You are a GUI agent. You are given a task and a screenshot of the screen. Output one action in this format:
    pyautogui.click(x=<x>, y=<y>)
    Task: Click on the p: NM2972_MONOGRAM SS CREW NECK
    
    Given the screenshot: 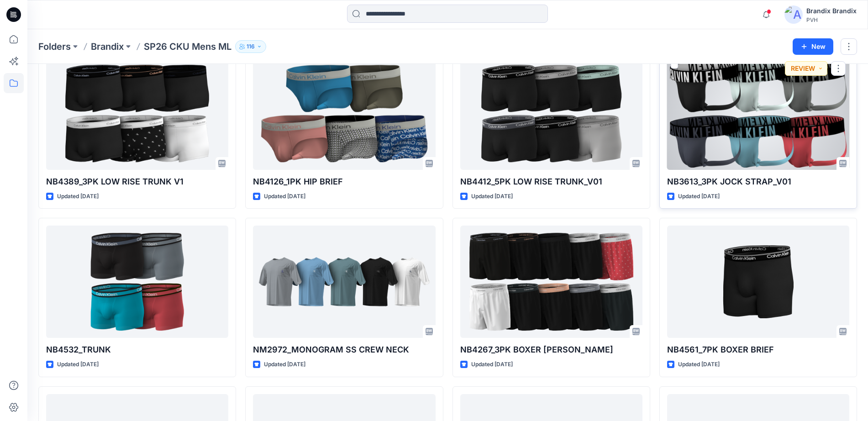 What is the action you would take?
    pyautogui.click(x=344, y=350)
    